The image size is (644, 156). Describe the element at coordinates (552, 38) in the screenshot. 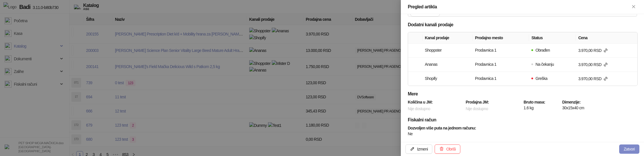

I see `th: Status` at that location.